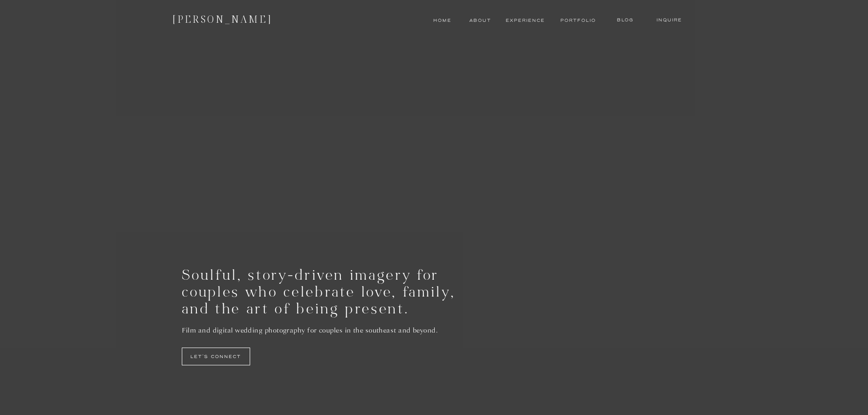 This screenshot has width=868, height=415. What do you see at coordinates (626, 20) in the screenshot?
I see `nav: blog` at bounding box center [626, 20].